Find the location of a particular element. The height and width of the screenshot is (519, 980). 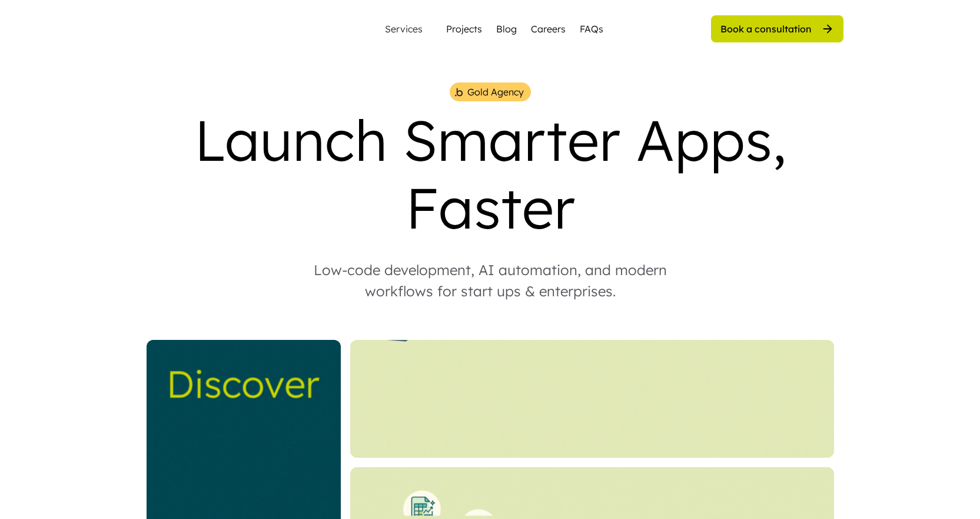

img: bubble%201.png is located at coordinates (458, 92).